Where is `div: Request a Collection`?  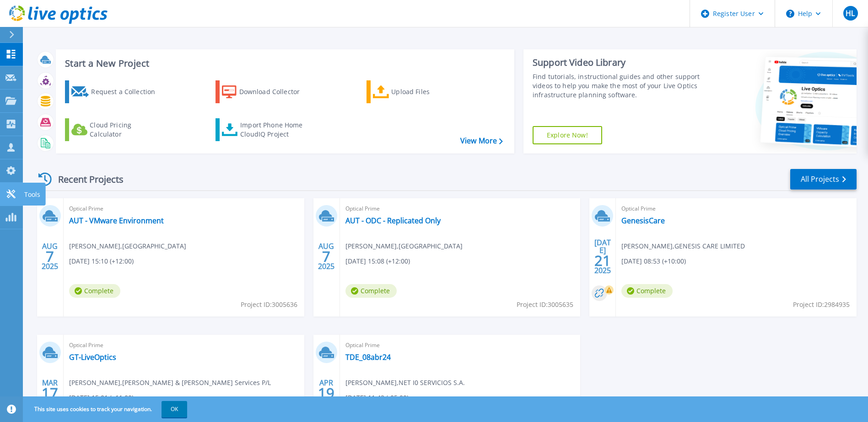
div: Request a Collection is located at coordinates (128, 92).